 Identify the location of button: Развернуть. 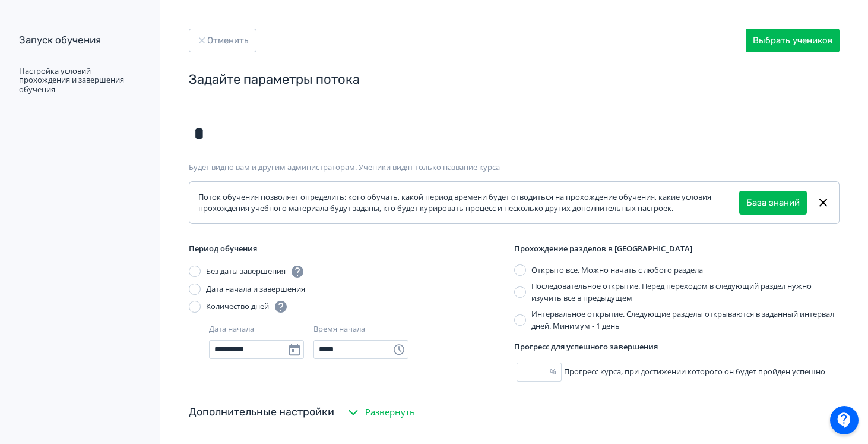
(381, 412).